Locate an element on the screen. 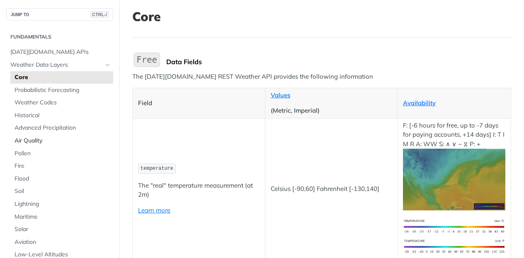 The height and width of the screenshot is (258, 524). a: Core is located at coordinates (62, 78).